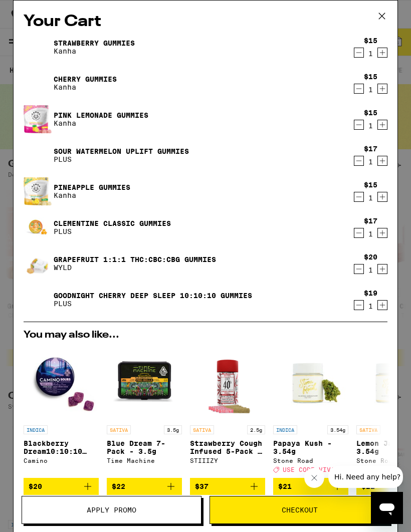 This screenshot has width=411, height=532. I want to click on a: Open page for Strawberry Cough Infused 5-Pack - 2.5g from STIIIZY, so click(228, 411).